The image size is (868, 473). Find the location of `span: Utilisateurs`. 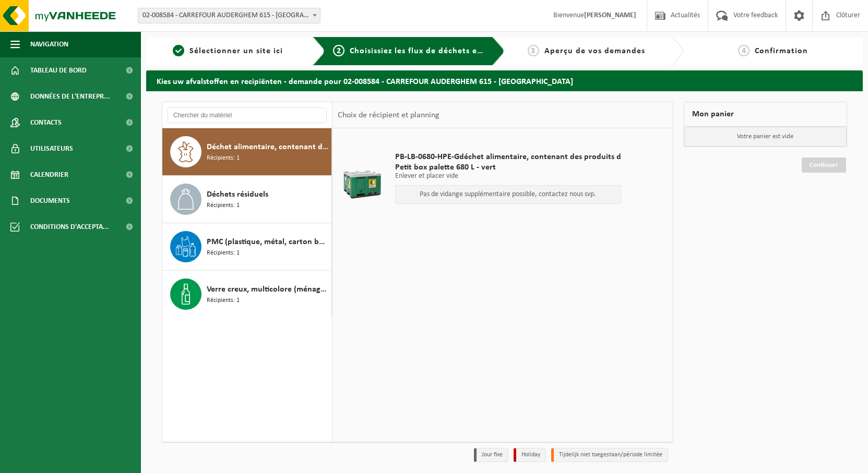

span: Utilisateurs is located at coordinates (52, 149).